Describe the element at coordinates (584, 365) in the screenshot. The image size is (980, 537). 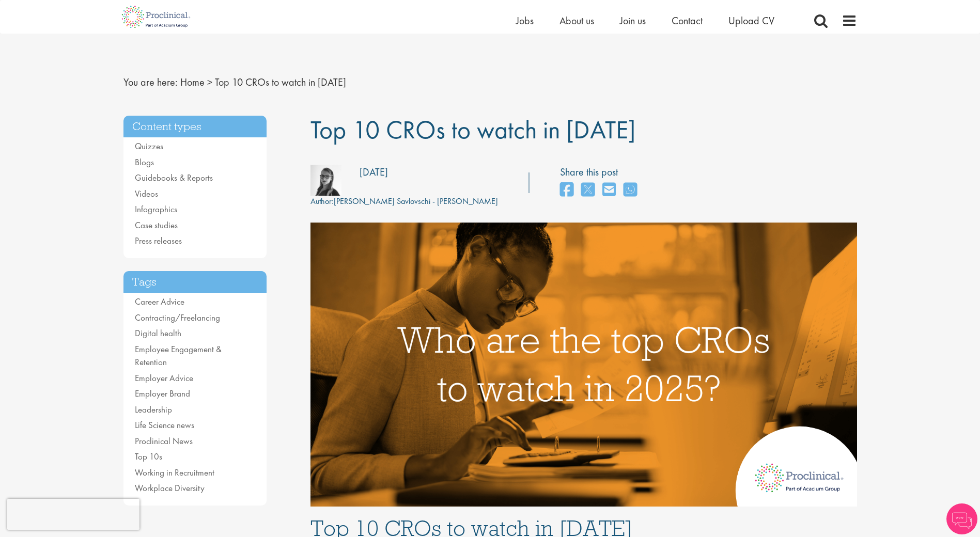
I see `img: Top 10 CROs 2025| Proclinical` at that location.